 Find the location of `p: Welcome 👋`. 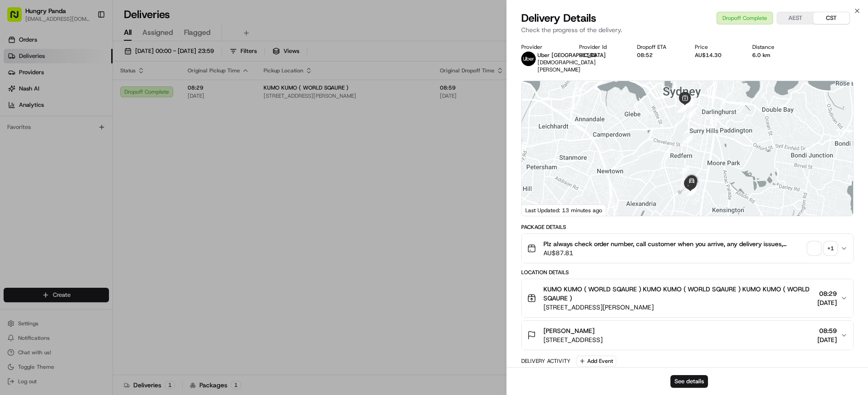

p: Welcome 👋 is located at coordinates (86, 44).